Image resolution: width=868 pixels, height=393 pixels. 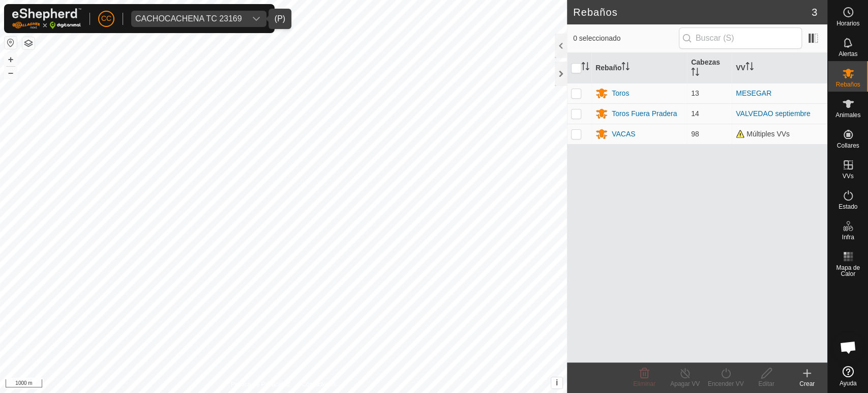 I want to click on span: Collares, so click(x=847, y=146).